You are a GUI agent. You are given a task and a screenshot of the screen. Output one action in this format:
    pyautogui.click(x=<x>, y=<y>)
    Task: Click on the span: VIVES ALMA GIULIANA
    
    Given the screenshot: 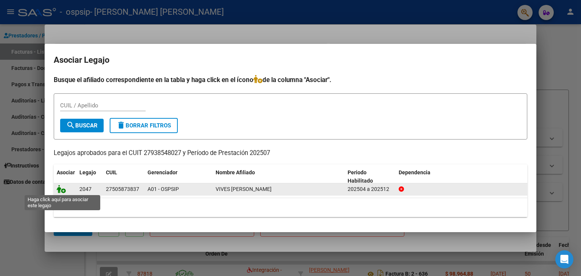 What is the action you would take?
    pyautogui.click(x=244, y=189)
    